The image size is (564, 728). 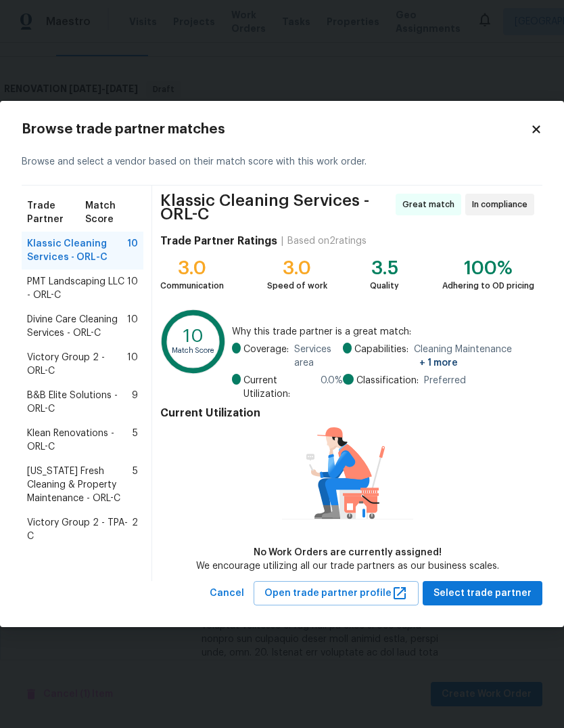 What do you see at coordinates (56, 212) in the screenshot?
I see `span: Trade Partner` at bounding box center [56, 212].